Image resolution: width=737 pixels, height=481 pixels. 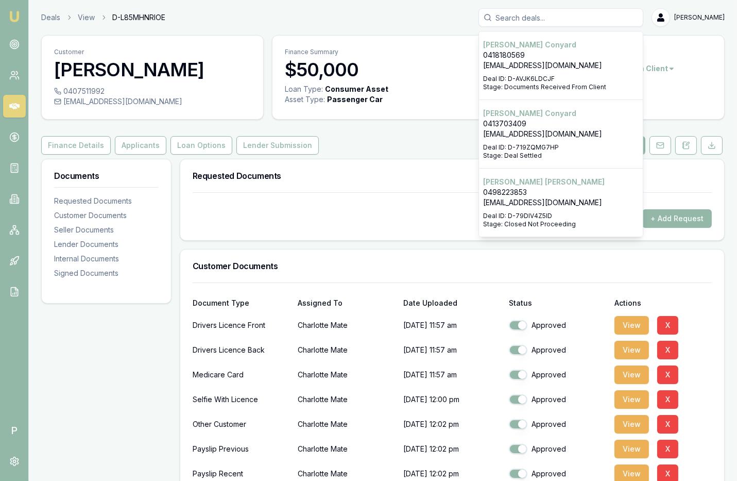 I want to click on p: Deal ID: D-719ZQMG7HP, so click(x=561, y=147).